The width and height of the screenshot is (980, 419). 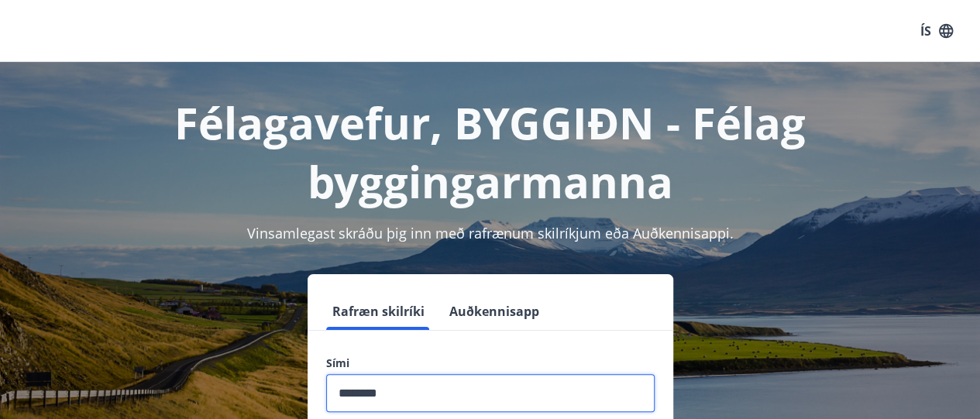 I want to click on button: Auðkennisapp, so click(x=495, y=312).